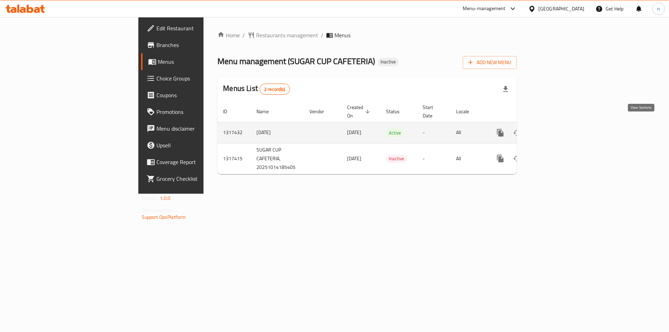 This screenshot has height=332, width=669. Describe the element at coordinates (200, 162) in the screenshot. I see `span: Coverage Report` at that location.